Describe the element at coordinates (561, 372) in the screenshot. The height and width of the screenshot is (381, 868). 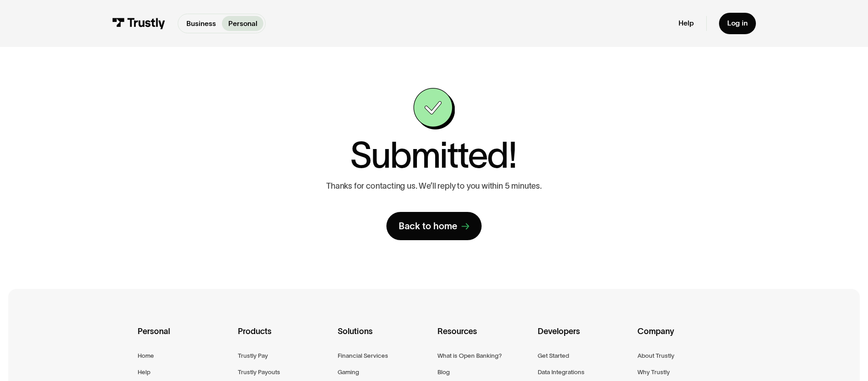
I see `div: Data Integrations` at that location.